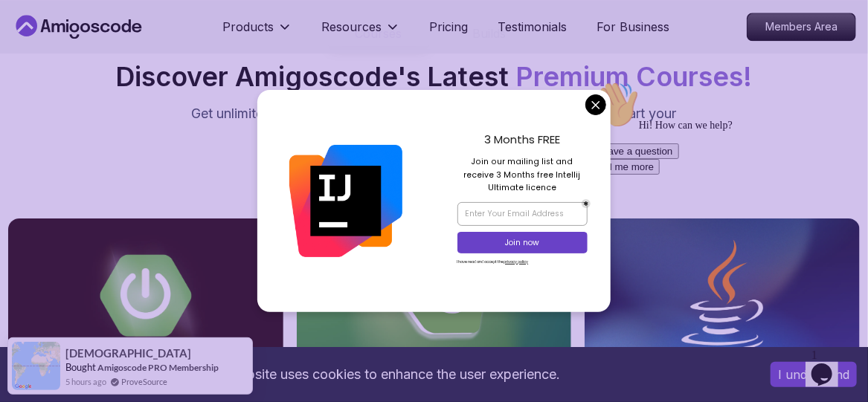 This screenshot has height=402, width=868. I want to click on a: Amigoscode PRO Membership, so click(158, 368).